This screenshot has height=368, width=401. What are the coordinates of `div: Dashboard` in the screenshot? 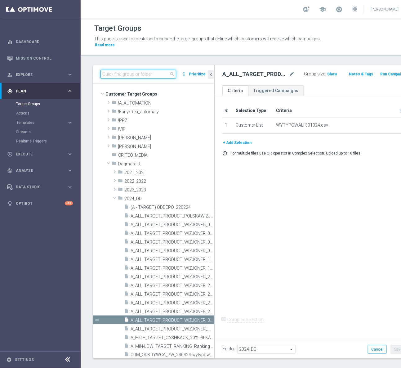 It's located at (40, 42).